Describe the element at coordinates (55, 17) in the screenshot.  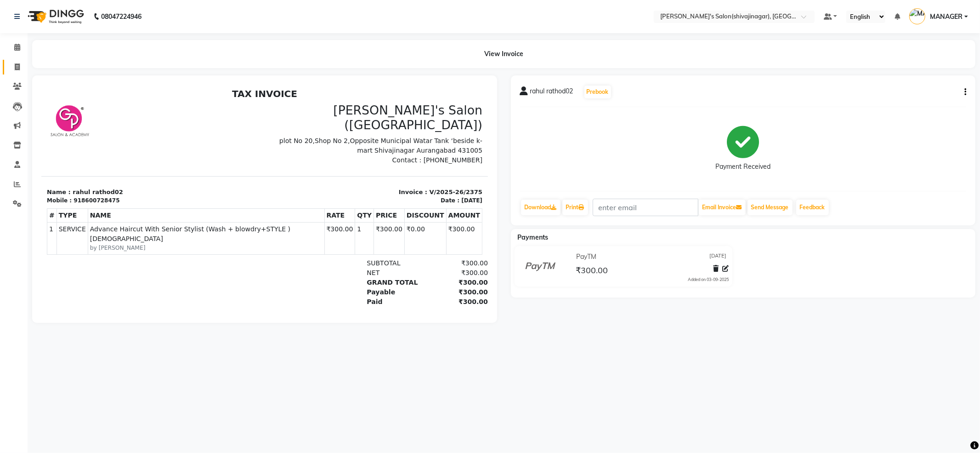
I see `img: logo` at that location.